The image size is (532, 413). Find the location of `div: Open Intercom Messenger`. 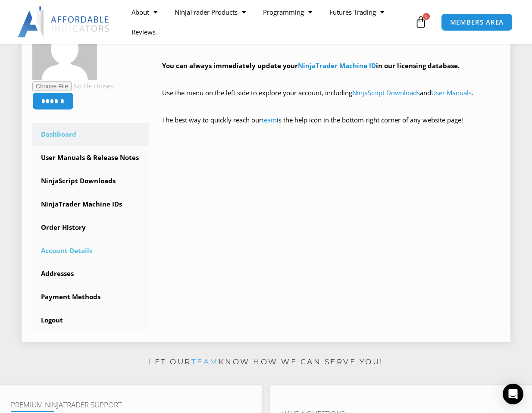

div: Open Intercom Messenger is located at coordinates (513, 394).